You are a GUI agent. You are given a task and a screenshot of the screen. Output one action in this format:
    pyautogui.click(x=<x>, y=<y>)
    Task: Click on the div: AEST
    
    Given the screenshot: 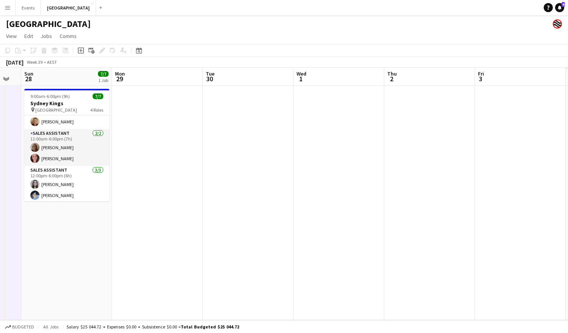 What is the action you would take?
    pyautogui.click(x=52, y=62)
    